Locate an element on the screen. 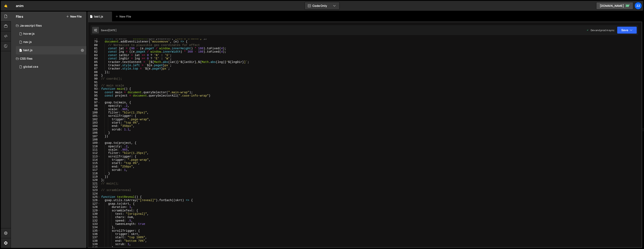 Image resolution: width=644 pixels, height=249 pixels. div: 117 is located at coordinates (94, 170).